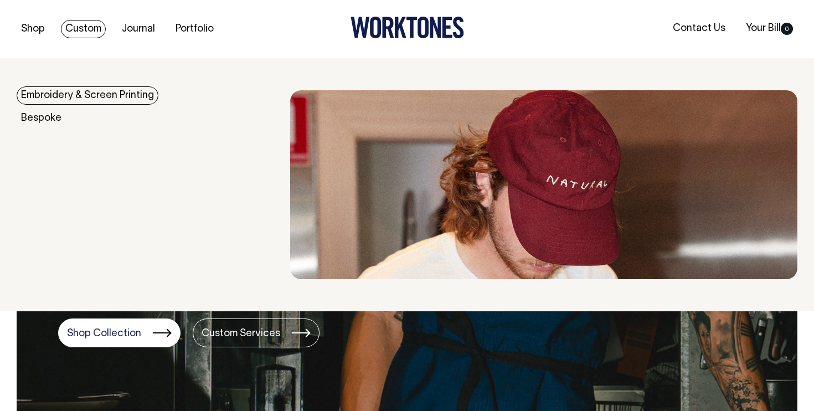 The image size is (814, 411). I want to click on a: Shop Collection, so click(119, 333).